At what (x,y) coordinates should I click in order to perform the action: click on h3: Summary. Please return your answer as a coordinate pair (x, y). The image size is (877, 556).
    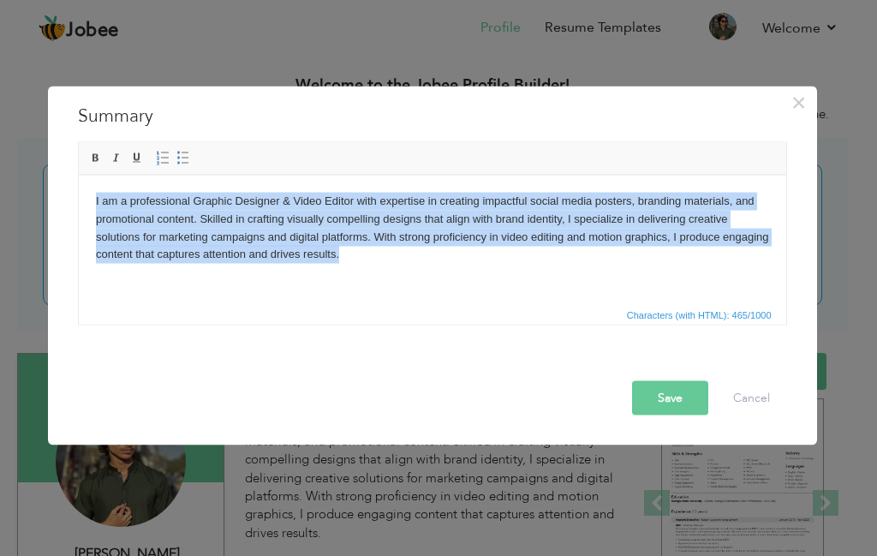
    Looking at the image, I should click on (432, 116).